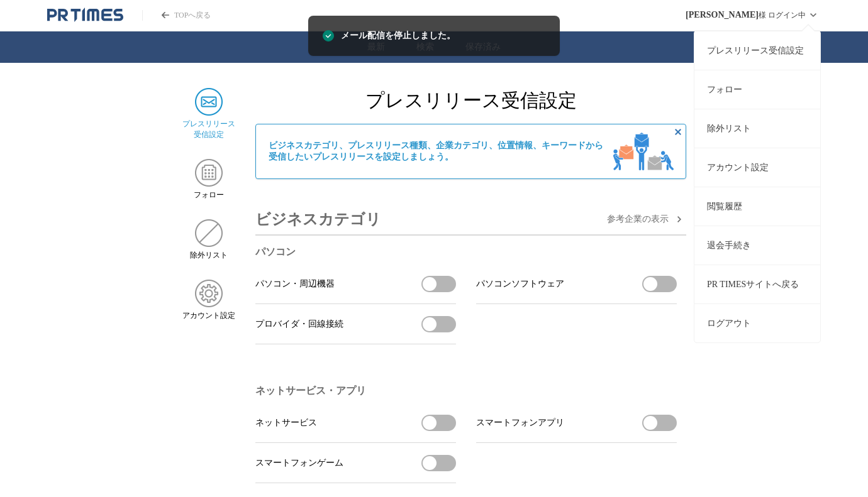 The image size is (868, 497). I want to click on a: プレスリリース 受信設定プレスリリース 受信設定, so click(208, 114).